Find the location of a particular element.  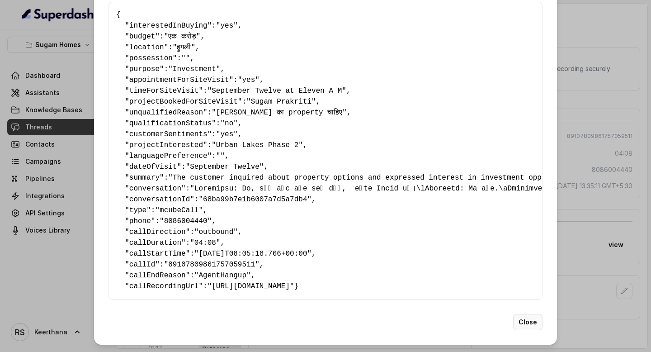

span: "mcubeCall" is located at coordinates (179, 210).